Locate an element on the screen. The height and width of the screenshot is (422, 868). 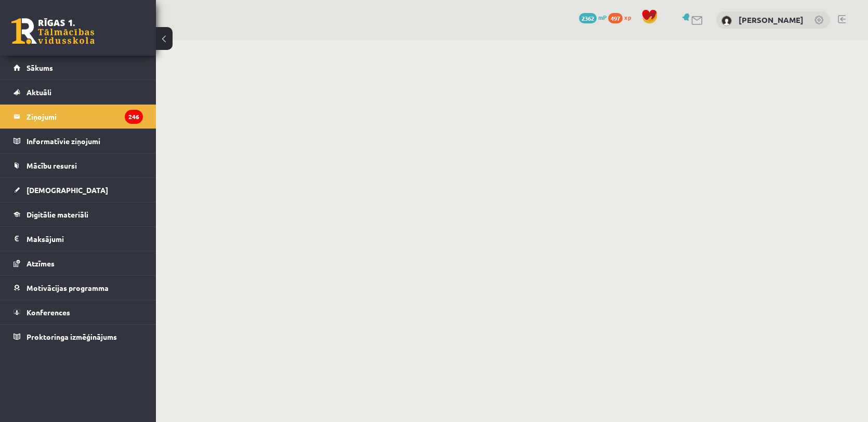
a: Digitālie materiāli is located at coordinates (78, 214).